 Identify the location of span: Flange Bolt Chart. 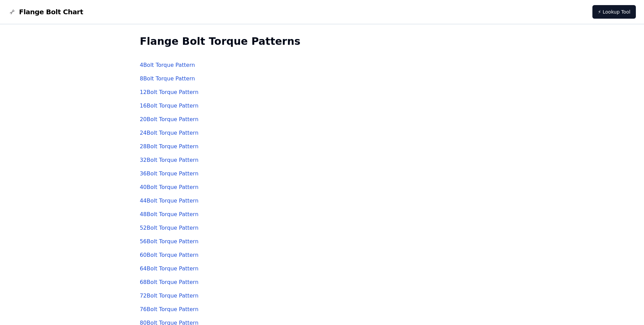
(51, 12).